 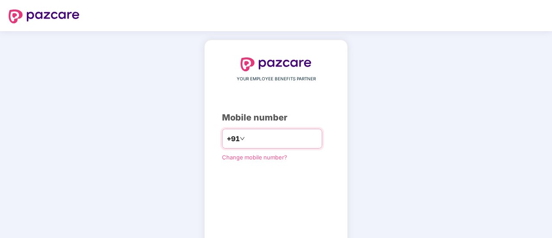 What do you see at coordinates (254, 157) in the screenshot?
I see `span: Change mobile number?` at bounding box center [254, 157].